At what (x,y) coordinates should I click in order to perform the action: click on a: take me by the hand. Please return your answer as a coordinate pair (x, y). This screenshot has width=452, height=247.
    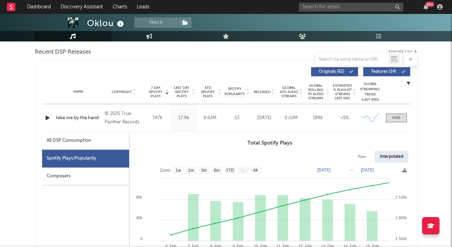
    Looking at the image, I should click on (79, 118).